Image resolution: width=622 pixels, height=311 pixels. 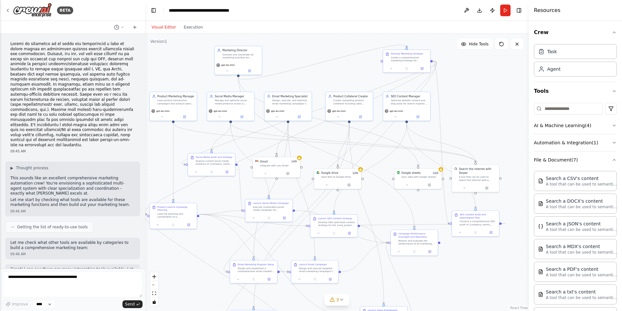 What do you see at coordinates (154, 302) in the screenshot?
I see `button: toggle interactivity` at bounding box center [154, 302].